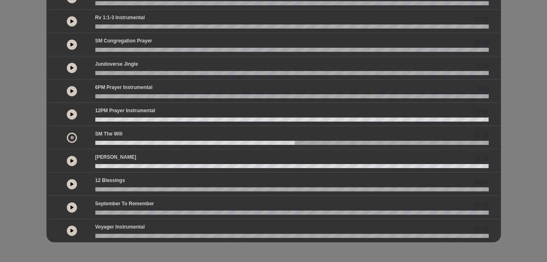 This screenshot has height=262, width=547. What do you see at coordinates (120, 18) in the screenshot?
I see `p: Rv 1:1-3 Instrumental` at bounding box center [120, 18].